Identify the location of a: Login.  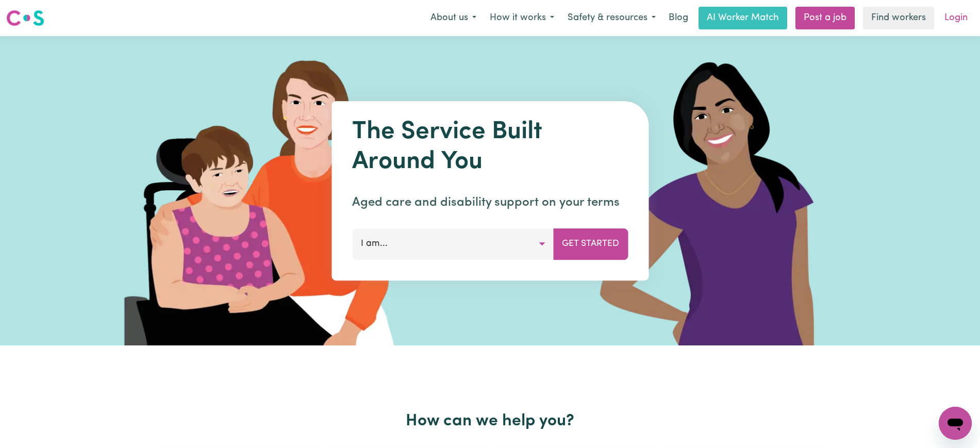
(956, 18).